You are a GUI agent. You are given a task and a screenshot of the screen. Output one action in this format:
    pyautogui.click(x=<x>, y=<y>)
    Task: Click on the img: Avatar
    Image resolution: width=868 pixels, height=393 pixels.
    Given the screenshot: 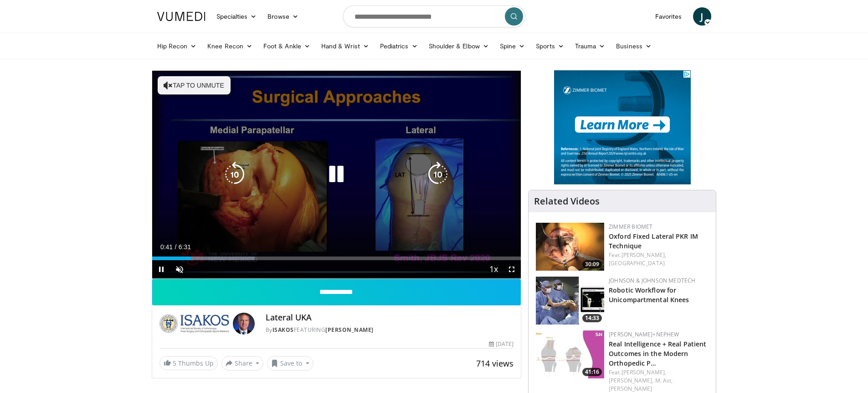 What is the action you would take?
    pyautogui.click(x=244, y=324)
    